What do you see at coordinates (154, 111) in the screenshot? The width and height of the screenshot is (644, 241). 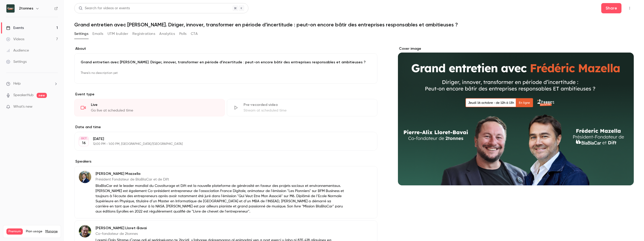 I see `div: Go live at scheduled time` at bounding box center [154, 111].